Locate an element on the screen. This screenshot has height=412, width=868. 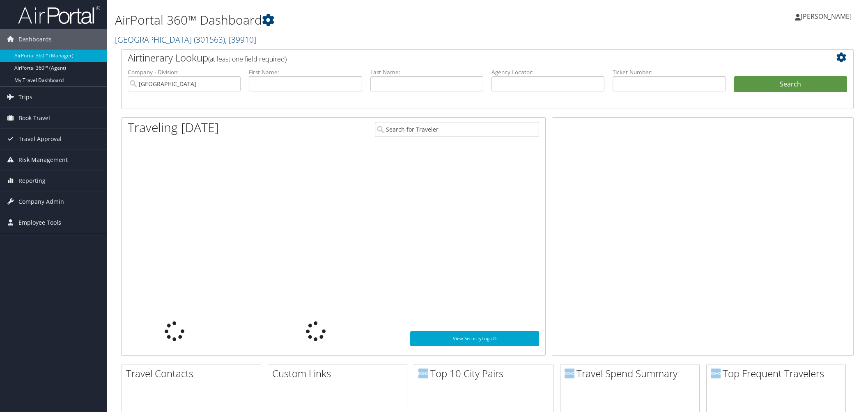
label: Company - Division: is located at coordinates (184, 72).